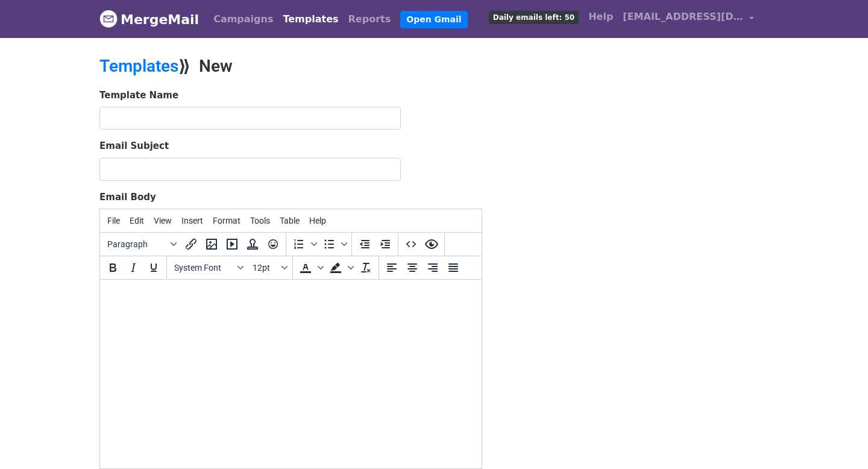 Image resolution: width=868 pixels, height=469 pixels. Describe the element at coordinates (163, 221) in the screenshot. I see `span: View` at that location.